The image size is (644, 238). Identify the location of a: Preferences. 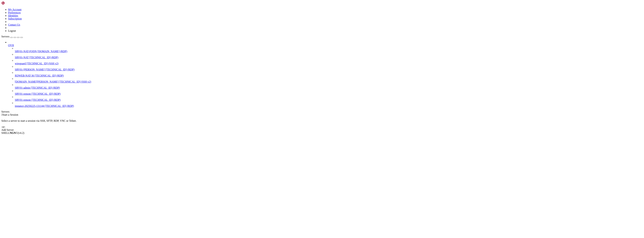
(14, 13).